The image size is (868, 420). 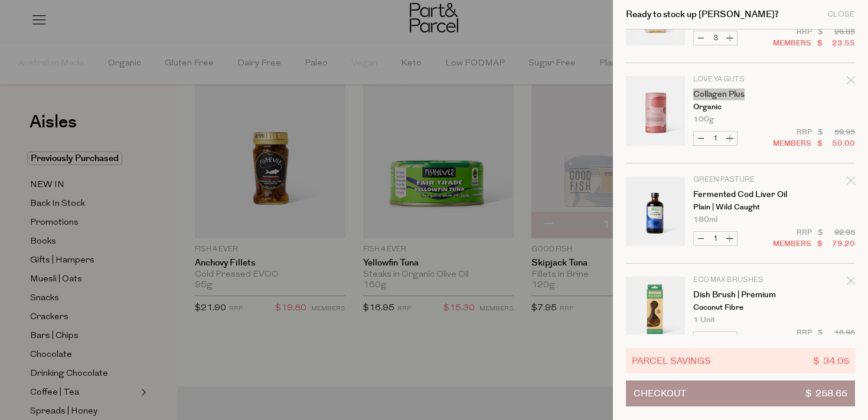 What do you see at coordinates (851, 182) in the screenshot?
I see `div: Remove Fermented Cod Liver Oil` at bounding box center [851, 182].